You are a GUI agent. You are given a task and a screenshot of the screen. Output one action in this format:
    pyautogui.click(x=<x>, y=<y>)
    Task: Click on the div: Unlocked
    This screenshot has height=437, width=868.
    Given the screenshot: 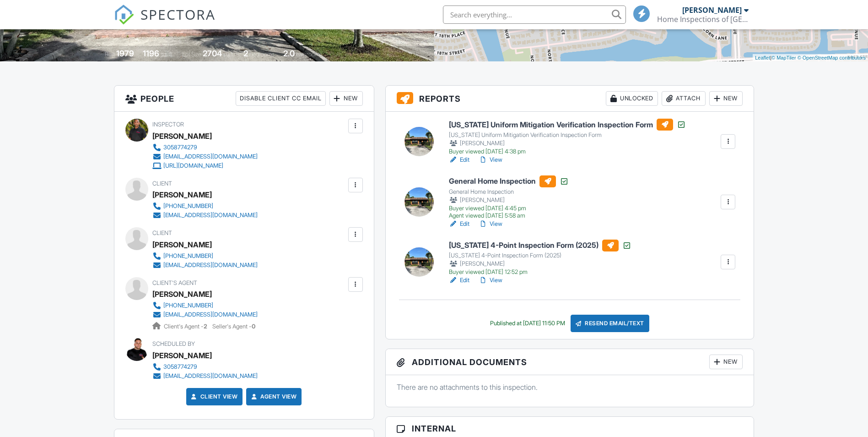 What is the action you would take?
    pyautogui.click(x=632, y=98)
    